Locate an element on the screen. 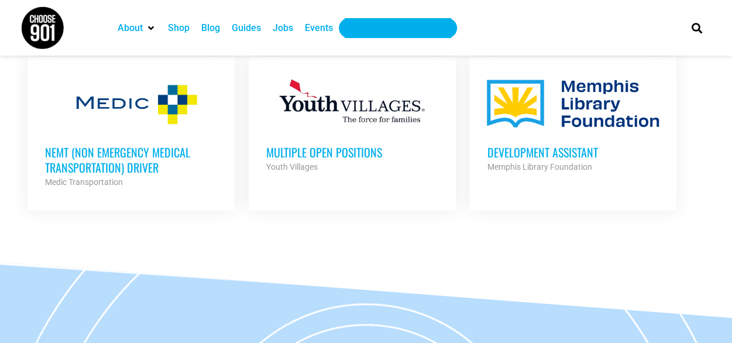  strong: Medic Transportation is located at coordinates (84, 182).